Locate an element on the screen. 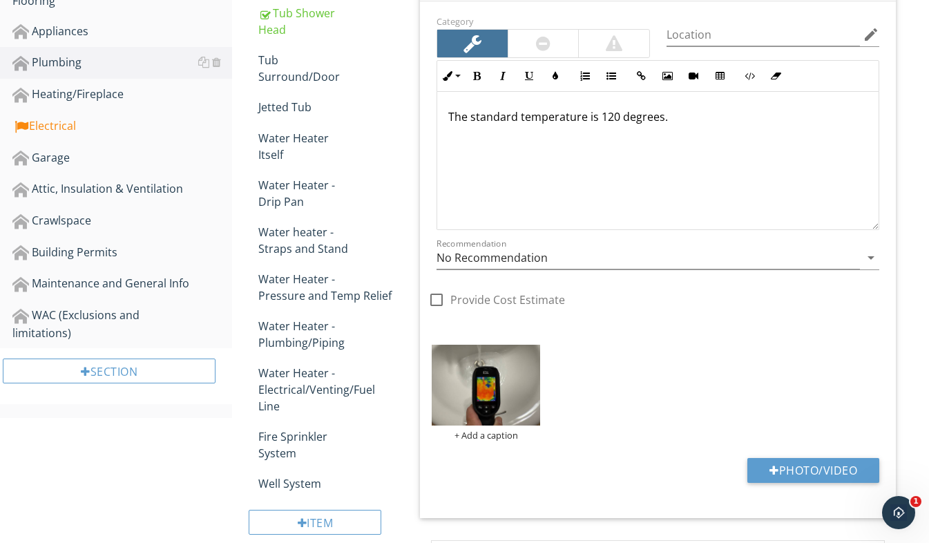  div: Well System is located at coordinates (328, 484).